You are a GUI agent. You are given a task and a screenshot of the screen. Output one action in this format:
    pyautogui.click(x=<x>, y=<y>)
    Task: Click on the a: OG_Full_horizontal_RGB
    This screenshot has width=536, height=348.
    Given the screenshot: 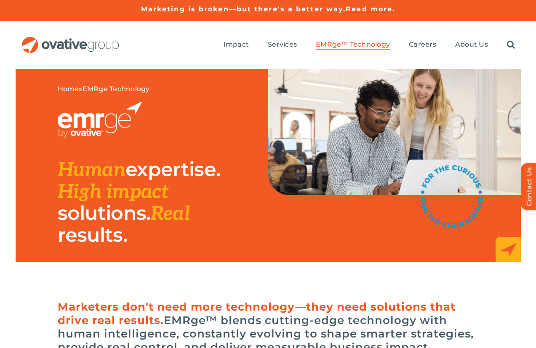 What is the action you would take?
    pyautogui.click(x=70, y=40)
    